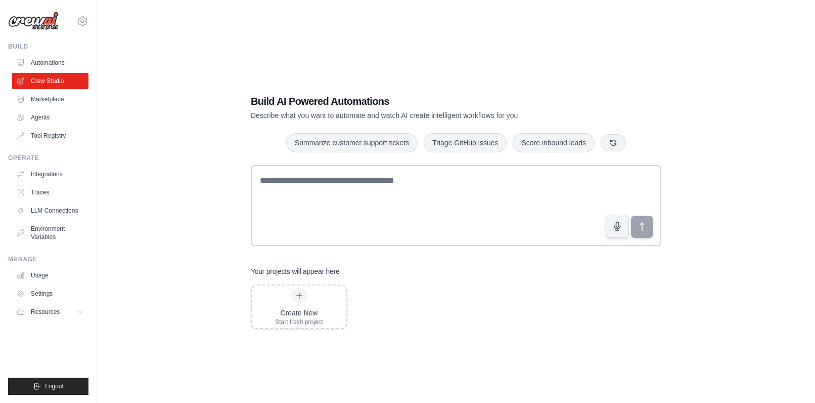 This screenshot has height=403, width=815. What do you see at coordinates (50, 81) in the screenshot?
I see `a: Crew Studio` at bounding box center [50, 81].